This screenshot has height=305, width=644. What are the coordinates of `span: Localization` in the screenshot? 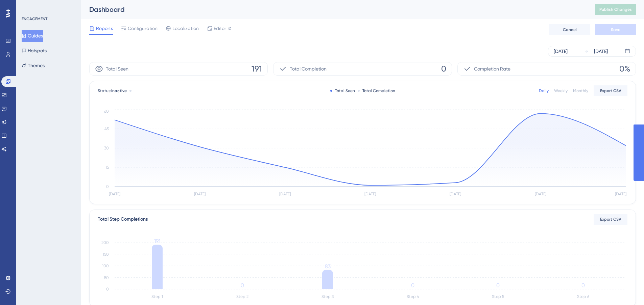 It's located at (186, 28).